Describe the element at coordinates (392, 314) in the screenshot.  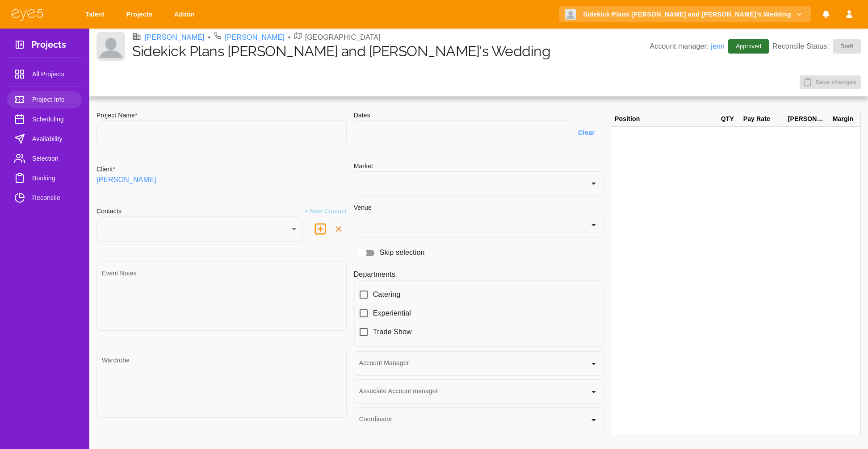
I see `span: Experiential` at that location.